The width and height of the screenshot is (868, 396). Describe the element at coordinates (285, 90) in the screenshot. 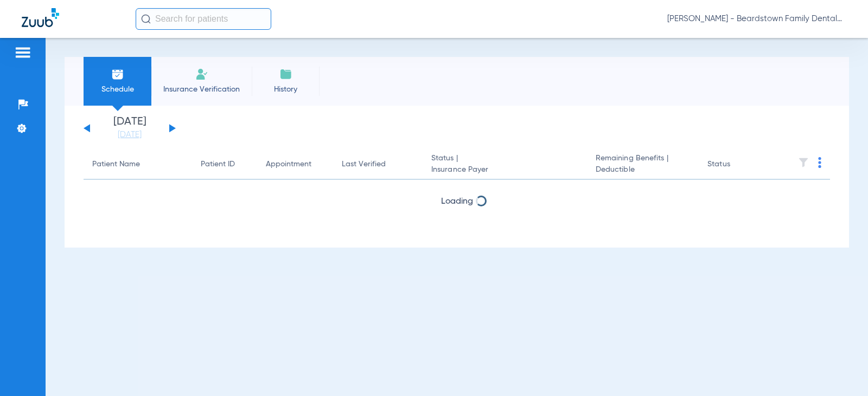

I see `span: History` at that location.